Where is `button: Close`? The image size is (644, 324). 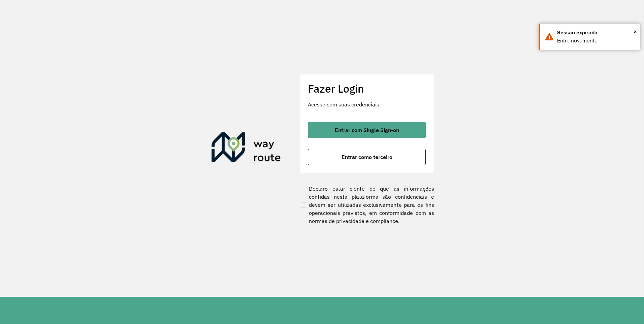
button: Close is located at coordinates (635, 31).